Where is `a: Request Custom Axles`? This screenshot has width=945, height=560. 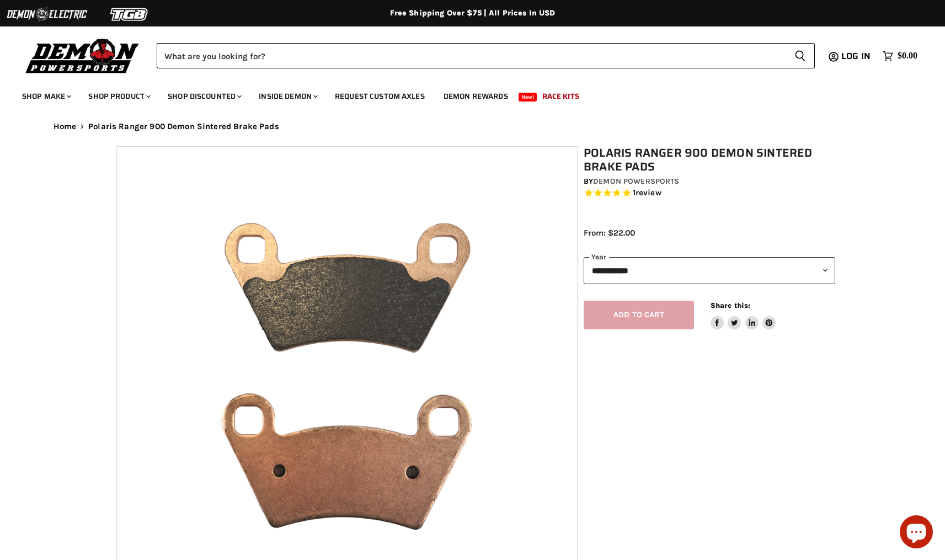 a: Request Custom Axles is located at coordinates (380, 96).